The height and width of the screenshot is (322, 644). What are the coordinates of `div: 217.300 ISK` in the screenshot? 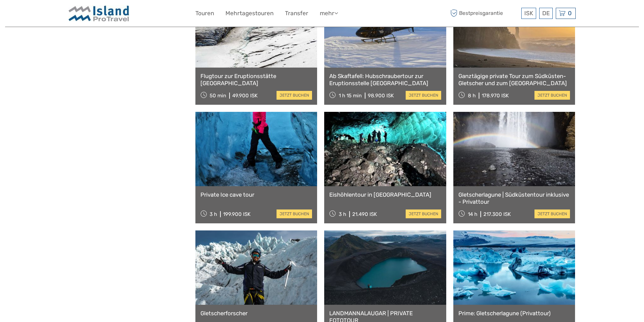 It's located at (497, 214).